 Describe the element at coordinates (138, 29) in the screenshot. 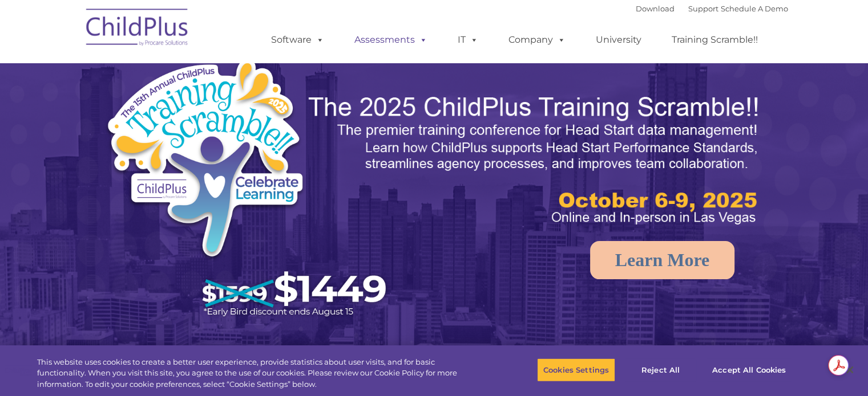

I see `img: ChildPlus by Procare Solutions` at that location.